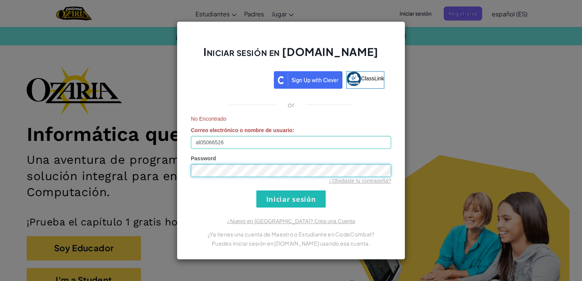  Describe the element at coordinates (242, 130) in the screenshot. I see `span: Correo electrónico o nombre de usuario` at that location.